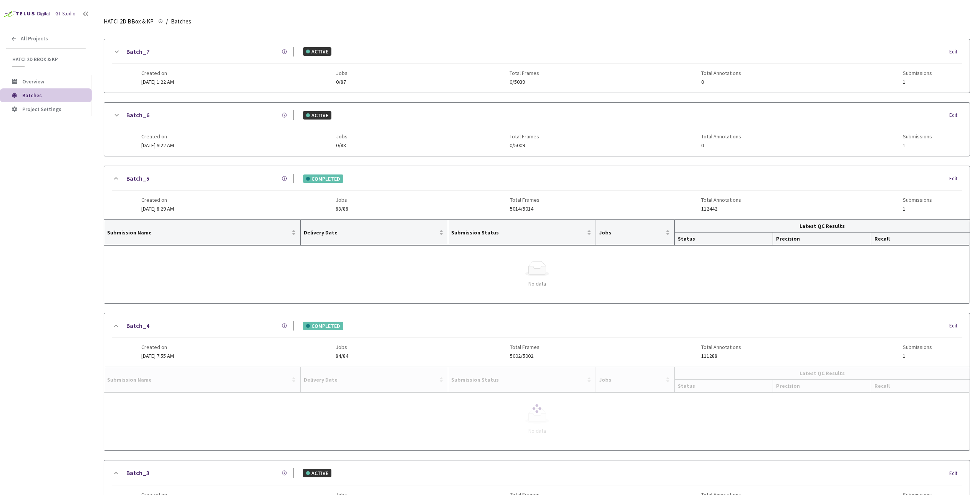  I want to click on span: 0/5009, so click(524, 145).